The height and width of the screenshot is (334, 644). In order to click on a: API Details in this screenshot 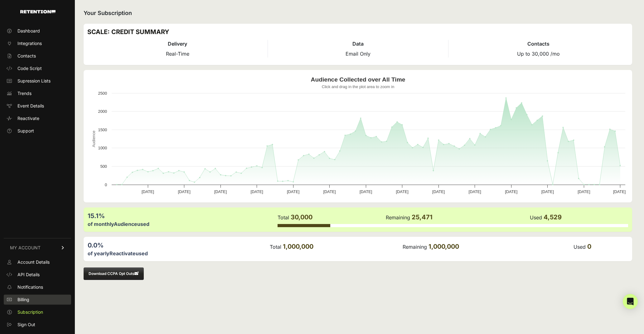, I will do `click(38, 274)`.